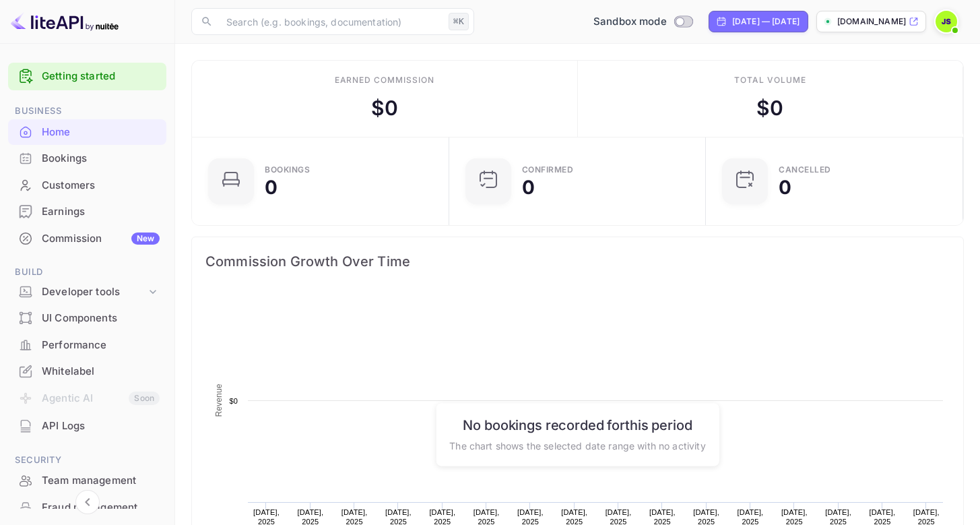 The height and width of the screenshot is (525, 980). I want to click on img: John Sutton, so click(946, 22).